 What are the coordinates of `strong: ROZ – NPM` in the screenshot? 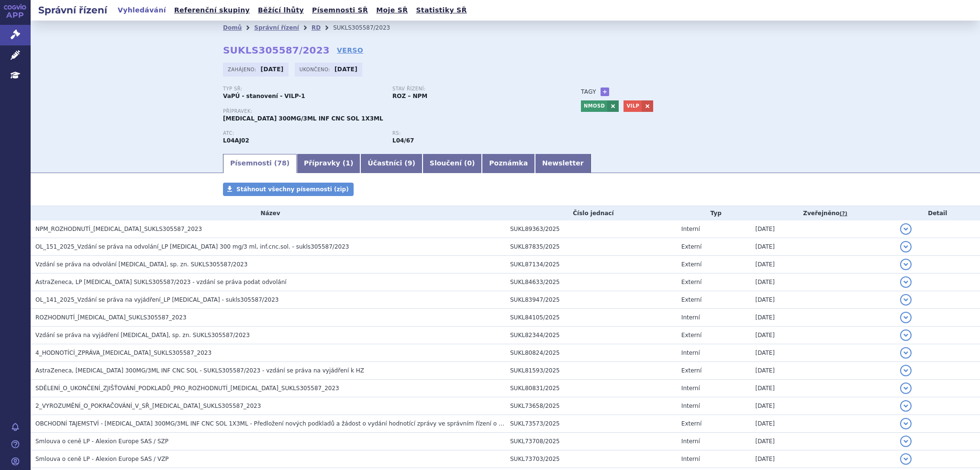 It's located at (409, 96).